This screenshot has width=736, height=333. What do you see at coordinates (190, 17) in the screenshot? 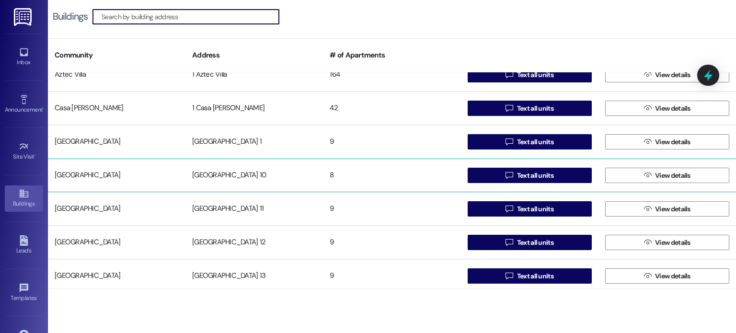
I see `input: Search by building address` at bounding box center [190, 17].